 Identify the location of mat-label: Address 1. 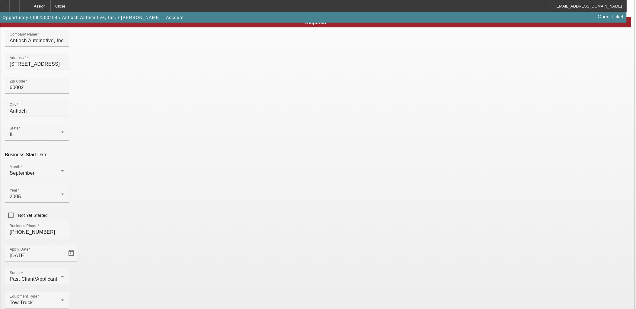
(18, 58).